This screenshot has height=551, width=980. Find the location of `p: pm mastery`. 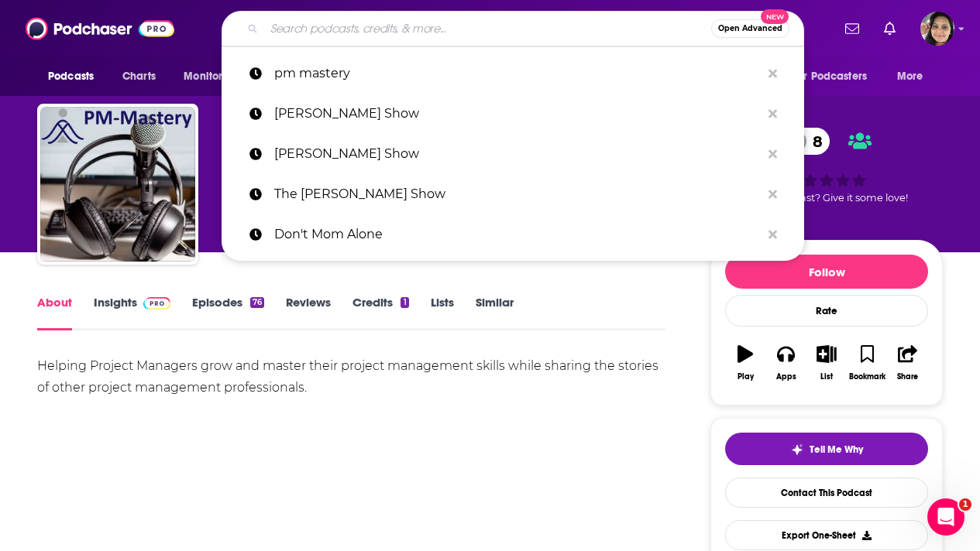

p: pm mastery is located at coordinates (518, 73).